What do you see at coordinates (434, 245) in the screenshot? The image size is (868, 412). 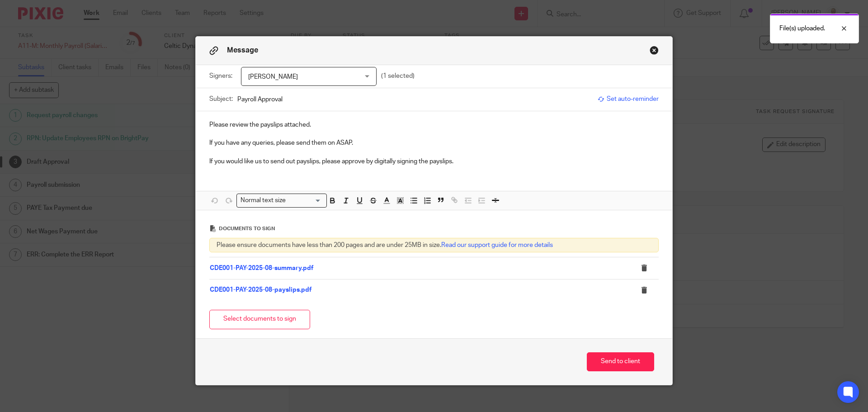 I see `div: Please ensure documents have less than 200 pages and are under 25MB in size.` at bounding box center [434, 245].